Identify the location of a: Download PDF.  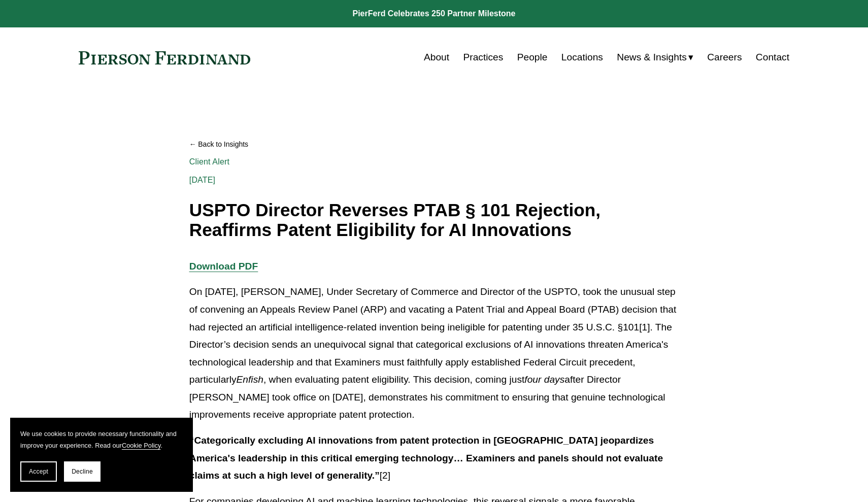
(224, 266).